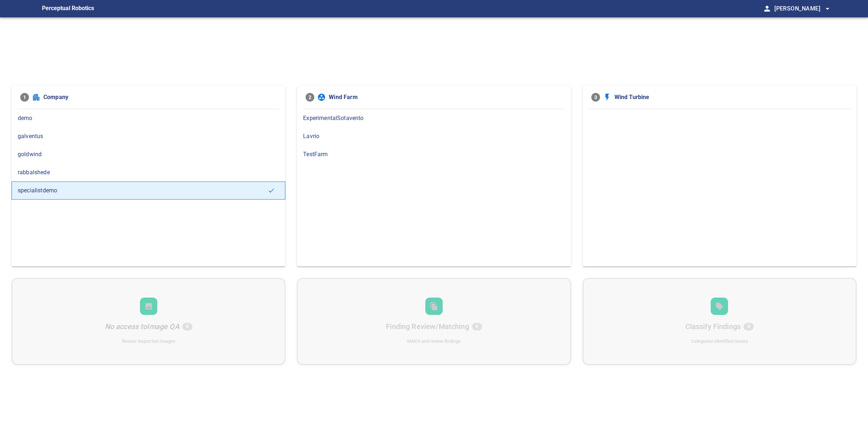 This screenshot has width=868, height=427. I want to click on span: ExperimentalSotavento, so click(433, 118).